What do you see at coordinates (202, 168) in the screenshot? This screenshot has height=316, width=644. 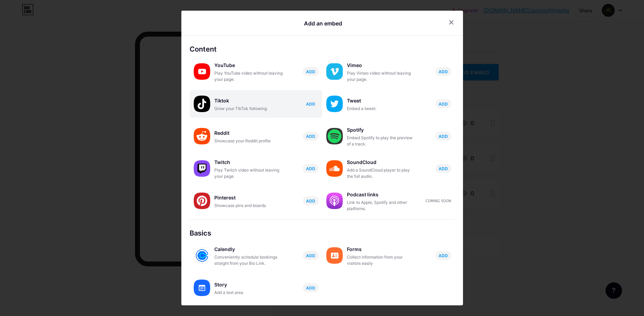 I see `img: twitch` at bounding box center [202, 168].